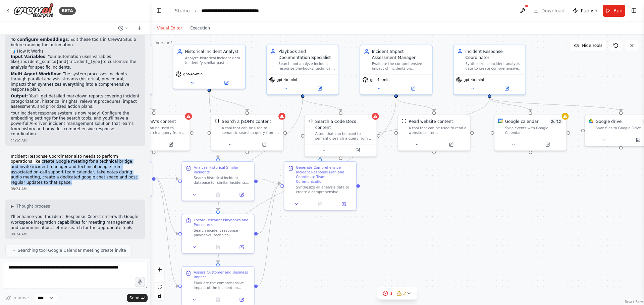 Image resolution: width=644 pixels, height=305 pixels. What do you see at coordinates (493, 54) in the screenshot?
I see `div: Incident Response Coordinator` at bounding box center [493, 54].